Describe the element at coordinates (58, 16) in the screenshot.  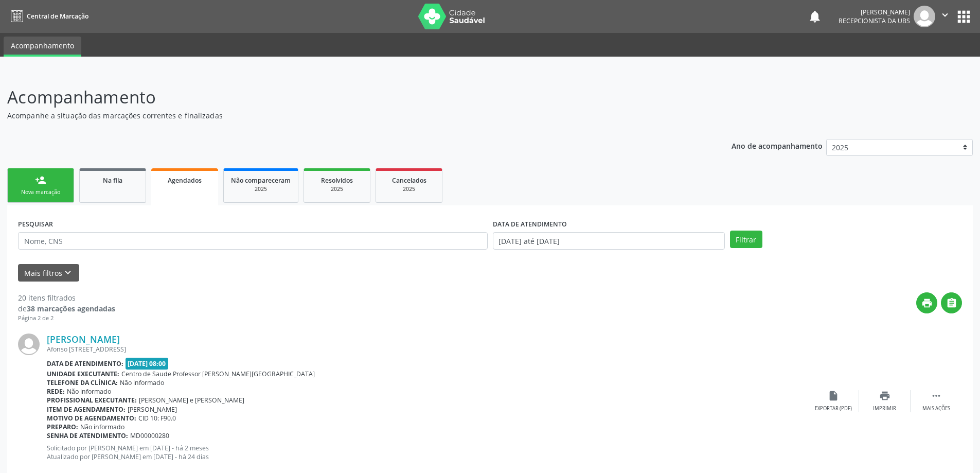
I see `span: Central de Marcação` at that location.